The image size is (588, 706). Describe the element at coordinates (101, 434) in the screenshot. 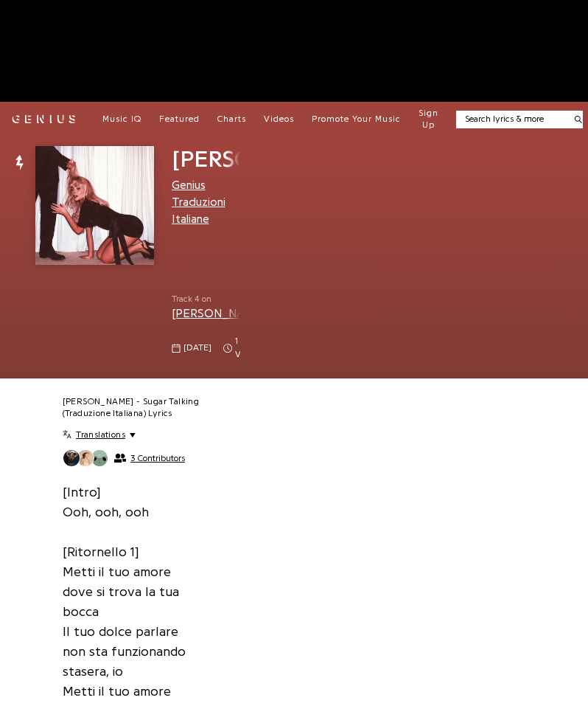

I see `span: Translations` at that location.